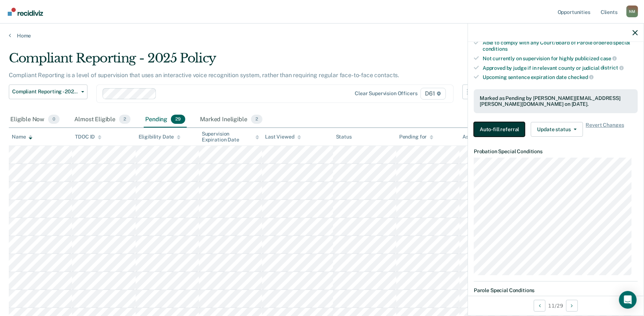  Describe the element at coordinates (250, 61) in the screenshot. I see `div: Compliant Reporting - 2025 Policy` at that location.